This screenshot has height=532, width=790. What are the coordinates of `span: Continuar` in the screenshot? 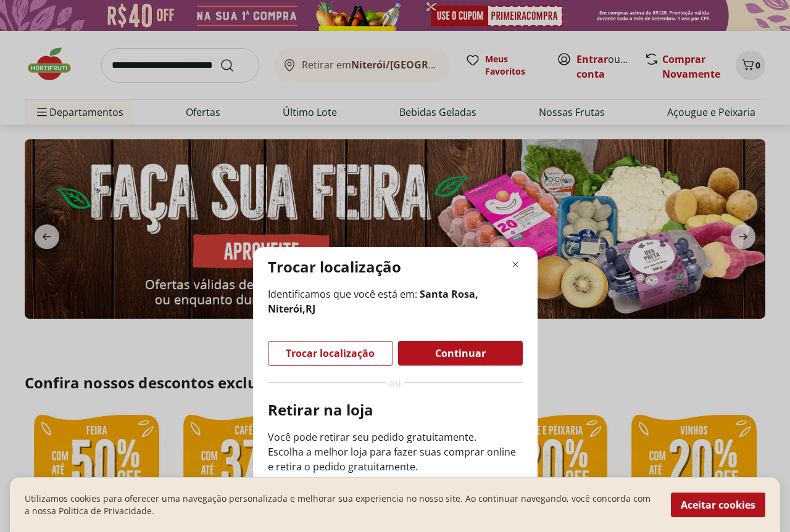 It's located at (460, 354).